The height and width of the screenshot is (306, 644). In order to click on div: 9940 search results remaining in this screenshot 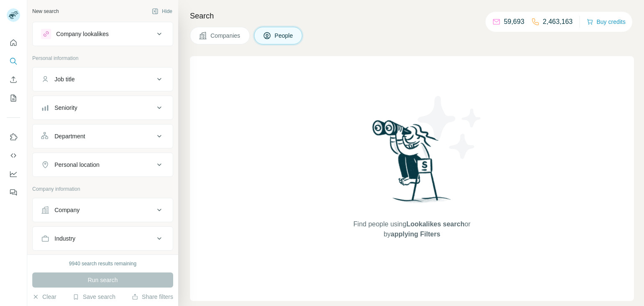, I will do `click(103, 264)`.